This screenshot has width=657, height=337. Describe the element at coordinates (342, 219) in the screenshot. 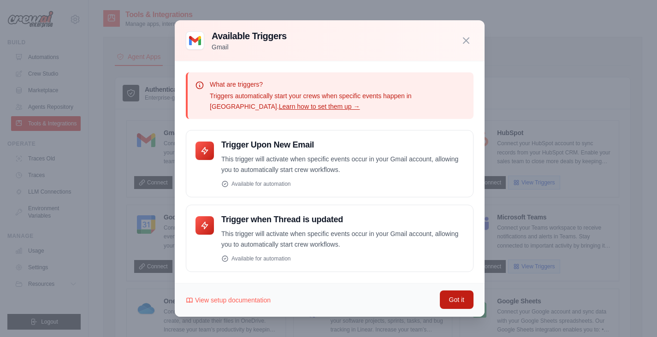

I see `h4: Trigger when Thread is updated` at that location.